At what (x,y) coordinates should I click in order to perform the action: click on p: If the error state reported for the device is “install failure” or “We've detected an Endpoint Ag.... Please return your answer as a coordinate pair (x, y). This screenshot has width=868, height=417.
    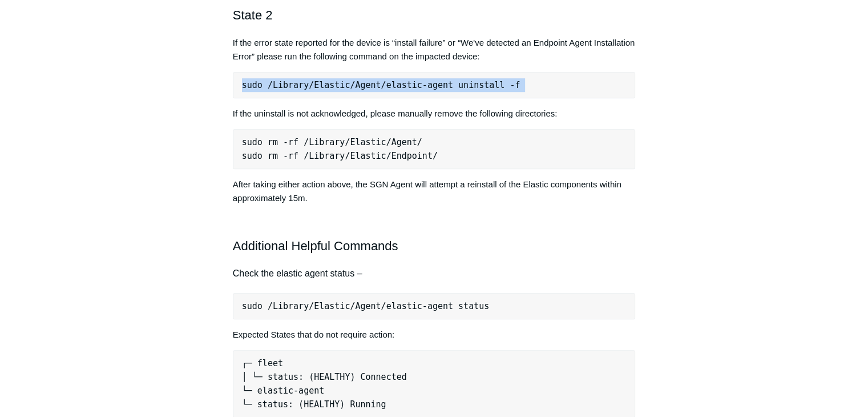
    Looking at the image, I should click on (434, 49).